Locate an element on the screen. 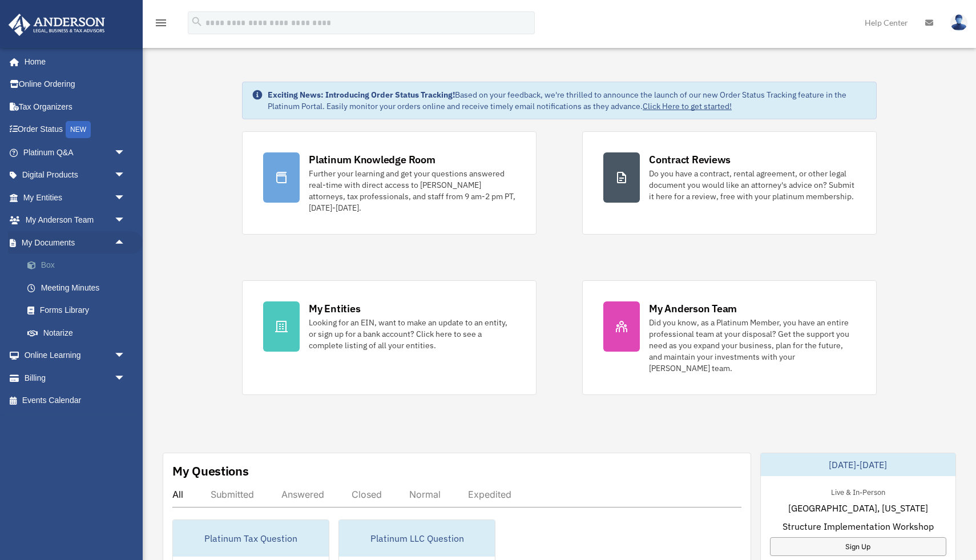  a: menu is located at coordinates (161, 24).